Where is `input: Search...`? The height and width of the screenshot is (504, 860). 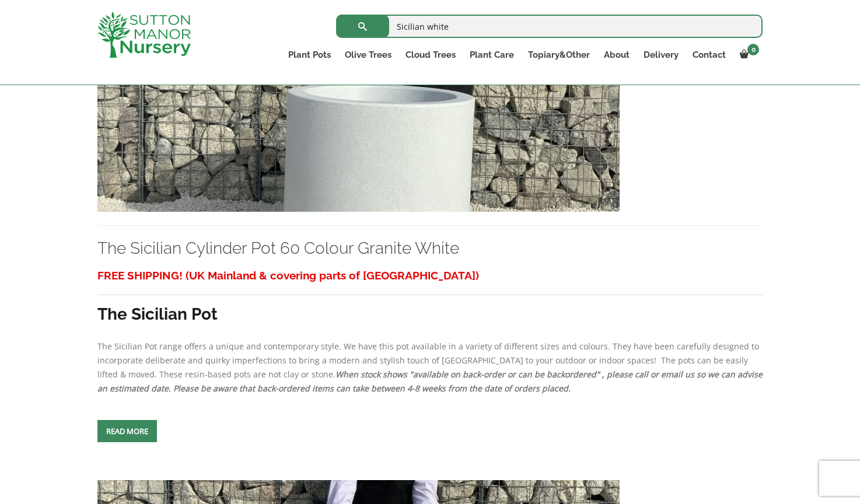 input: Search... is located at coordinates (549, 26).